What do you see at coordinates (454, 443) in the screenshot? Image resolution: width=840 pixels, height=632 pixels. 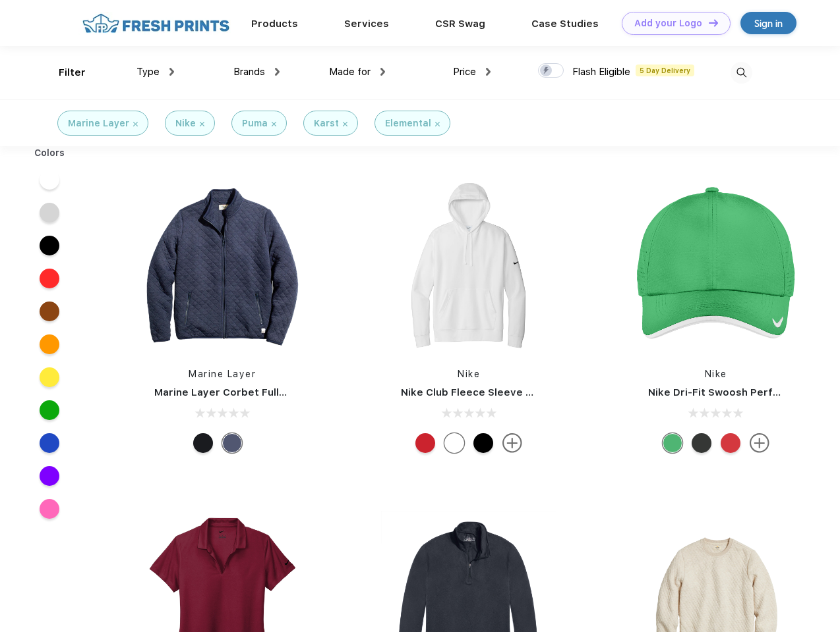 I see `div: White` at bounding box center [454, 443].